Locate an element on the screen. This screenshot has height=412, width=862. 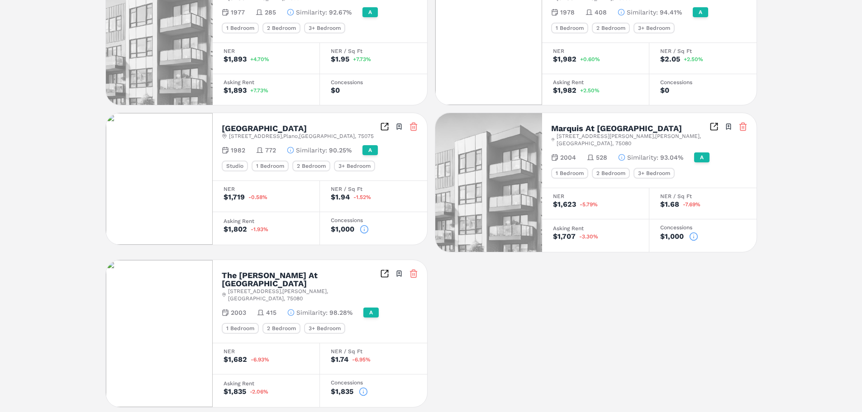
div: $1.95 is located at coordinates (340, 59).